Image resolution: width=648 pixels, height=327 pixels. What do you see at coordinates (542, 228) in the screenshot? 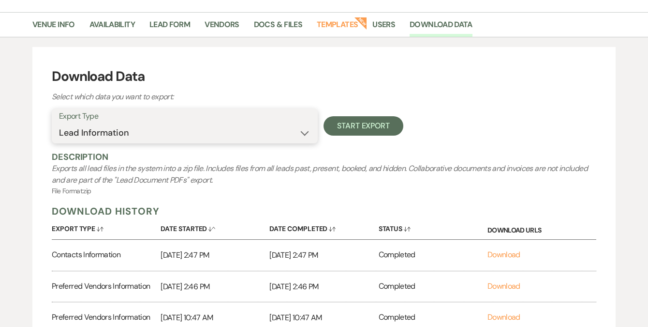
I see `div: Download URLs` at bounding box center [542, 228].